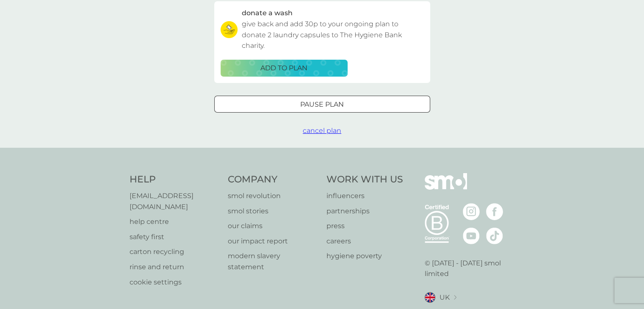 This screenshot has width=644, height=309. What do you see at coordinates (273, 212) in the screenshot?
I see `a: smol stories` at bounding box center [273, 212].